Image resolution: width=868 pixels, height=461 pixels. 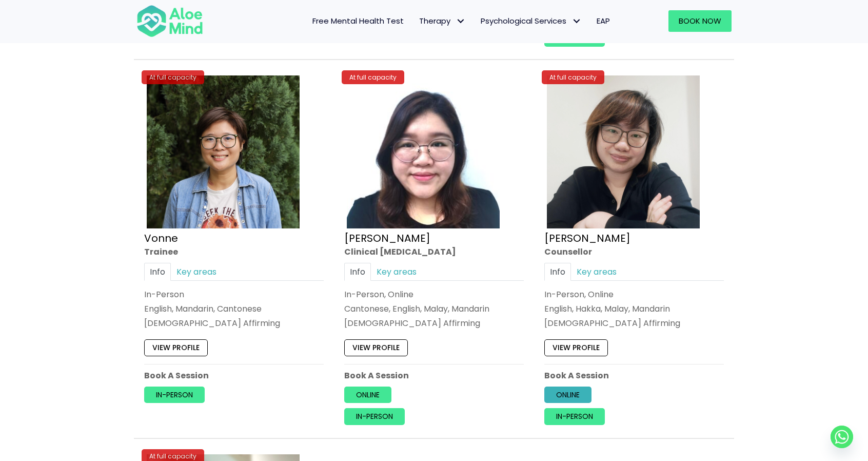 What do you see at coordinates (700, 20) in the screenshot?
I see `span: Book Now` at bounding box center [700, 20].